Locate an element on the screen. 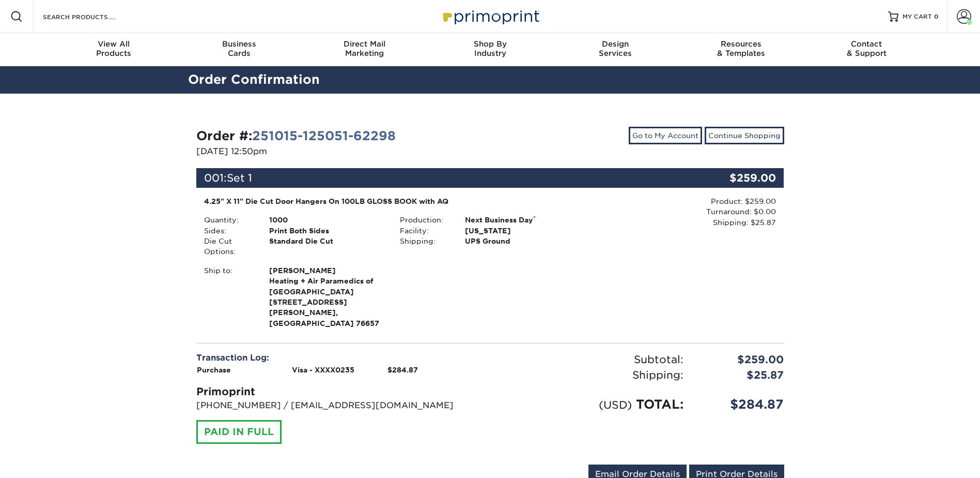 The height and width of the screenshot is (478, 980). span: Set 1 is located at coordinates (239, 178).